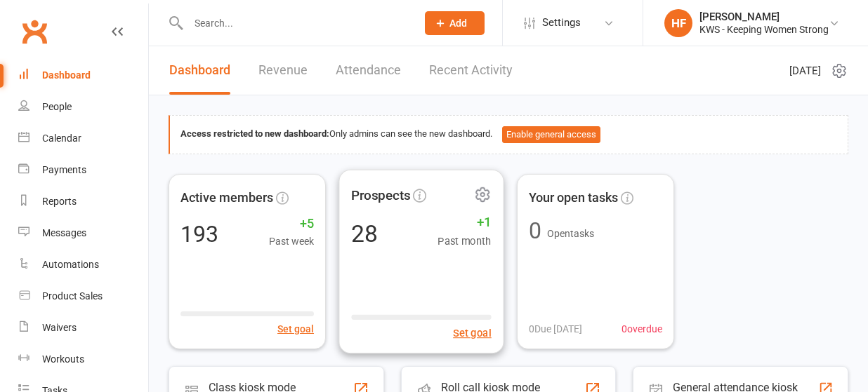  What do you see at coordinates (59, 202) in the screenshot?
I see `div: Reports` at bounding box center [59, 202].